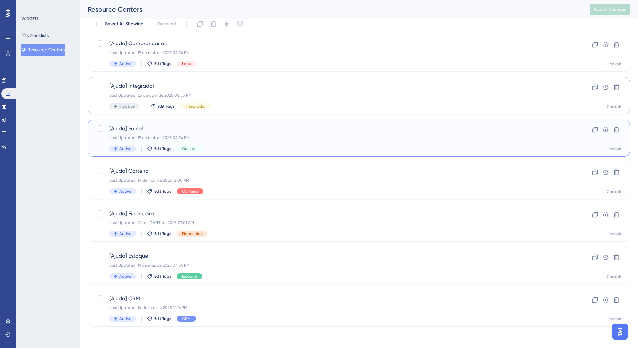  What do you see at coordinates (195, 106) in the screenshot?
I see `span: Integrador` at bounding box center [195, 106].